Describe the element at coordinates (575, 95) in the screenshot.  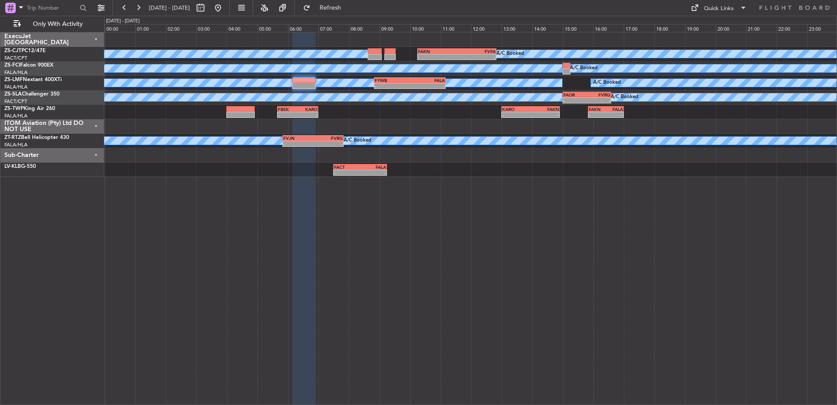
I see `div: FAOR` at that location.